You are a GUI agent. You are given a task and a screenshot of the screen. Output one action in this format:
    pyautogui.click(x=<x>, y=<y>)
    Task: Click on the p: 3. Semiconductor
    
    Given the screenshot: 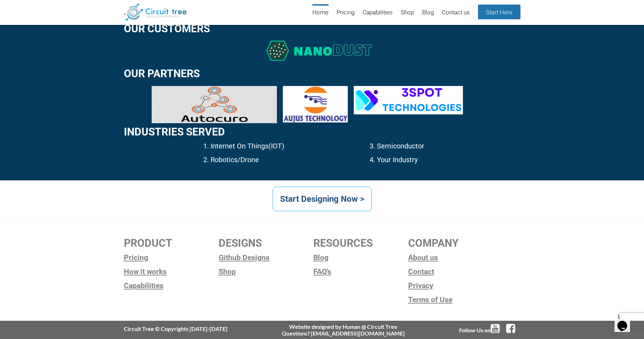 What is the action you would take?
    pyautogui.click(x=444, y=146)
    